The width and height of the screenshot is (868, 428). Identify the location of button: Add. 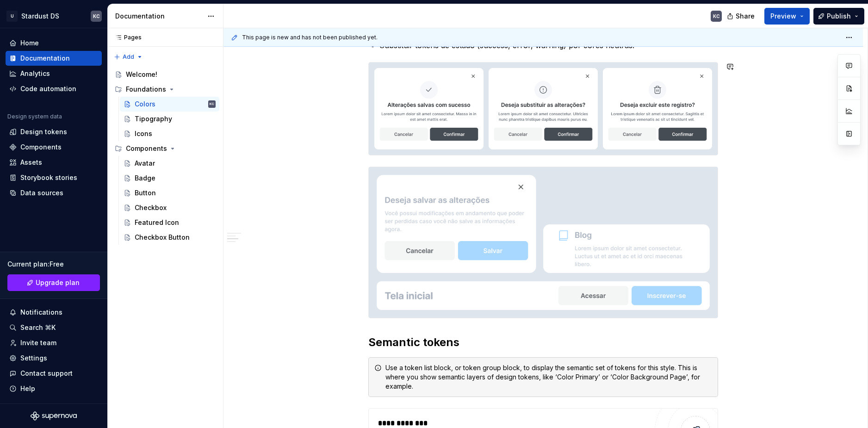
(128, 57).